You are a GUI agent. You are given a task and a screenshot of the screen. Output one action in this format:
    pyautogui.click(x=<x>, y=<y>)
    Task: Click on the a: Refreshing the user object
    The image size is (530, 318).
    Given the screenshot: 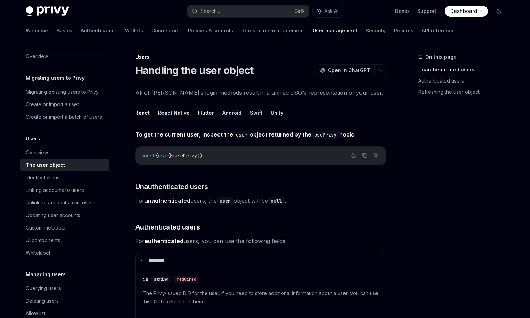 What is the action you would take?
    pyautogui.click(x=464, y=92)
    